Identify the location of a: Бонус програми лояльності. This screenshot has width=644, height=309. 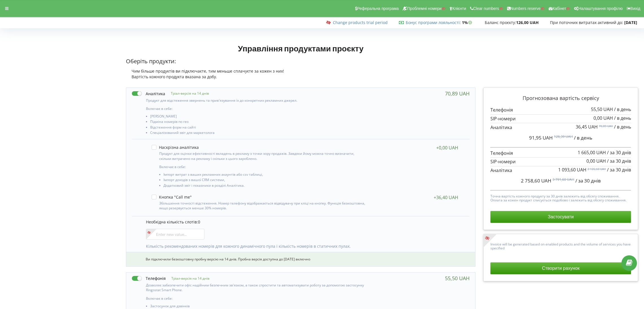
(432, 22).